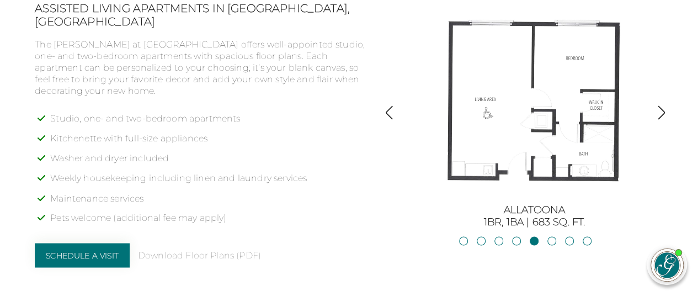  What do you see at coordinates (199, 255) in the screenshot?
I see `a: Download Floor Plans (PDF)` at bounding box center [199, 255].